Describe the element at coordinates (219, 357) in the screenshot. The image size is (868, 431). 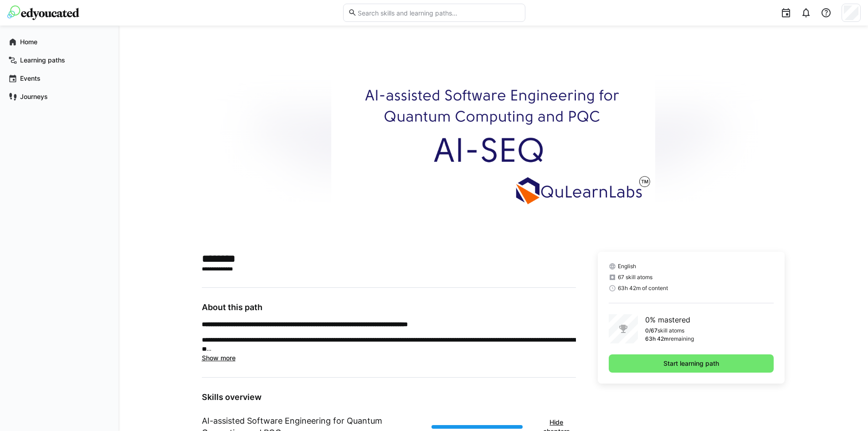
I see `span: Show more` at that location.